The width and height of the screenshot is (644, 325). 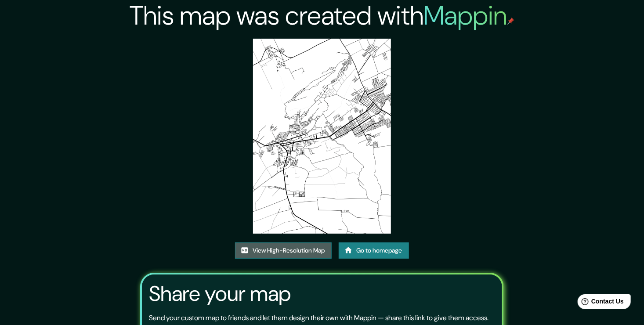 I want to click on a: View High-Resolution Map, so click(x=283, y=251).